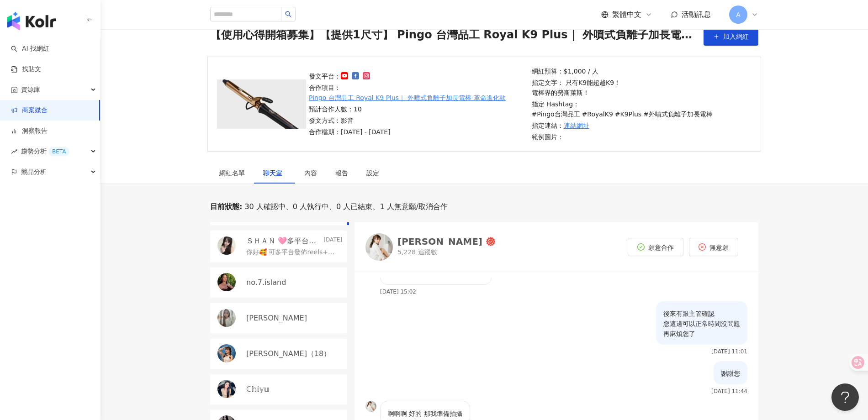 The height and width of the screenshot is (420, 868). What do you see at coordinates (696, 14) in the screenshot?
I see `span: 活動訊息` at bounding box center [696, 14].